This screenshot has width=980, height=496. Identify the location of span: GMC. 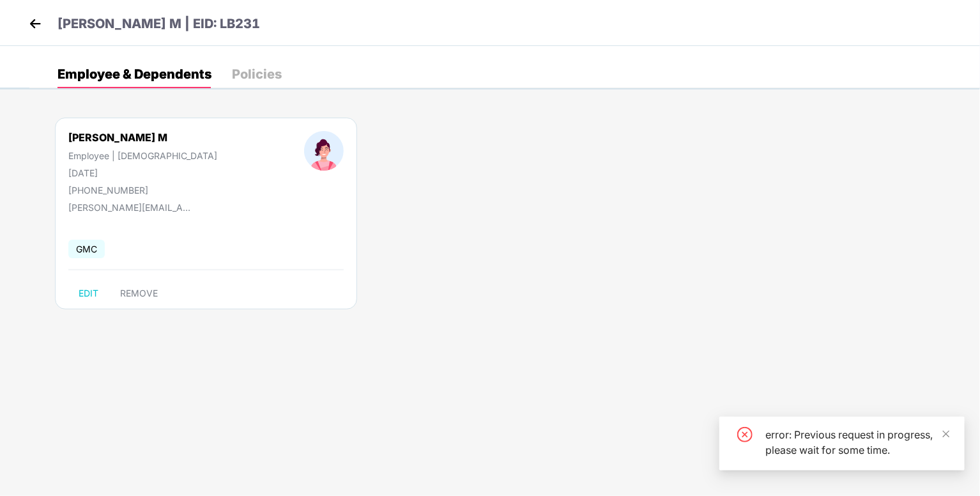
(87, 249).